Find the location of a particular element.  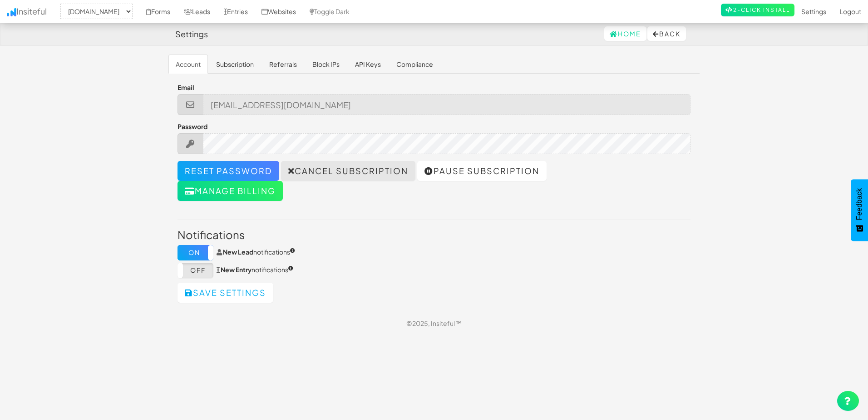

label: On is located at coordinates (196, 253).